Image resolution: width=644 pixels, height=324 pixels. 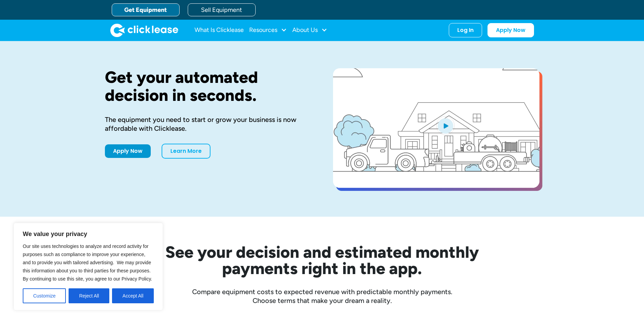 What do you see at coordinates (144, 30) in the screenshot?
I see `img: Clicklease logo` at bounding box center [144, 30].